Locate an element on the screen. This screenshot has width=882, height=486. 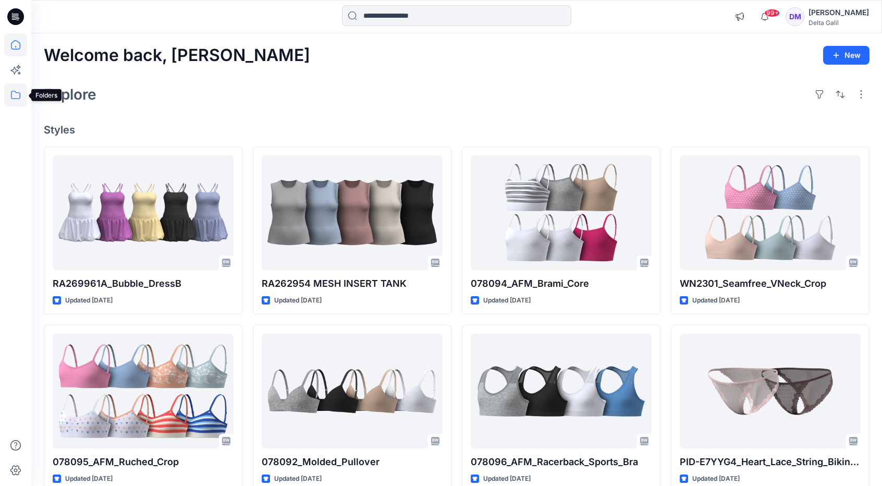
a: 078096_AFM_Racerback_Sports_Bra is located at coordinates (561, 391).